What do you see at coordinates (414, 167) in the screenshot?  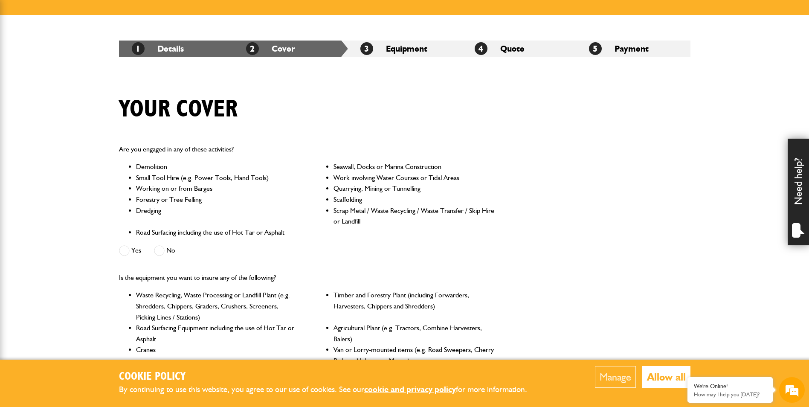 I see `li: Seawall, Docks or Marina Construction` at bounding box center [414, 167].